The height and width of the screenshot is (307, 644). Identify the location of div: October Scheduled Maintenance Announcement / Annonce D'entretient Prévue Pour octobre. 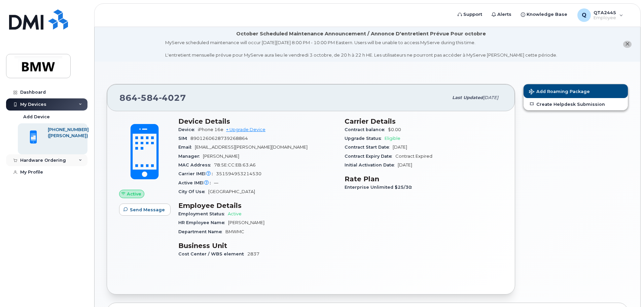
(361, 34).